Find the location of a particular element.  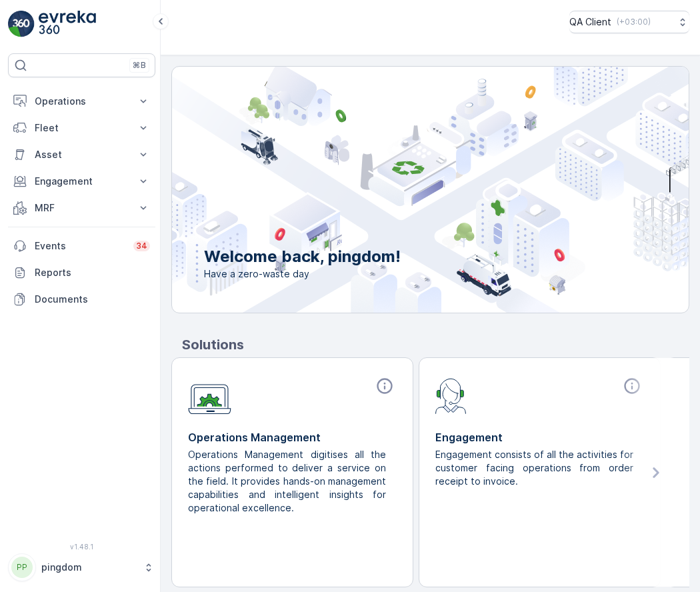

button: MRF is located at coordinates (82, 208).